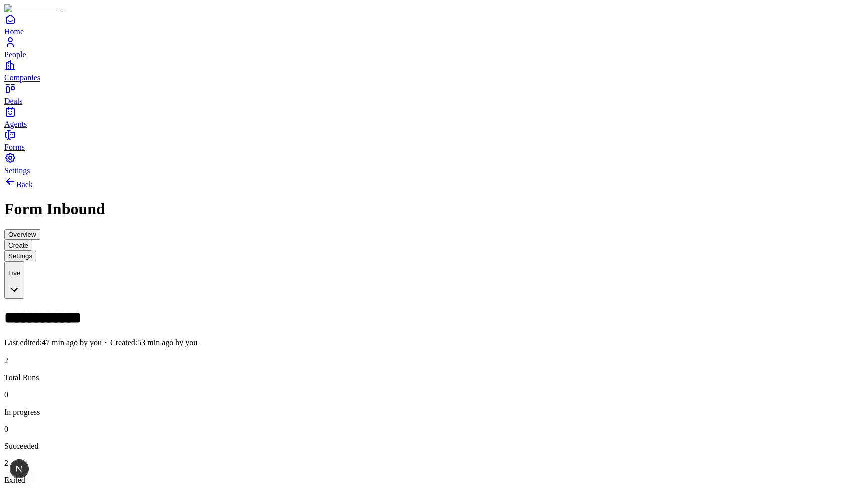 This screenshot has width=868, height=488. I want to click on span: Deals, so click(13, 101).